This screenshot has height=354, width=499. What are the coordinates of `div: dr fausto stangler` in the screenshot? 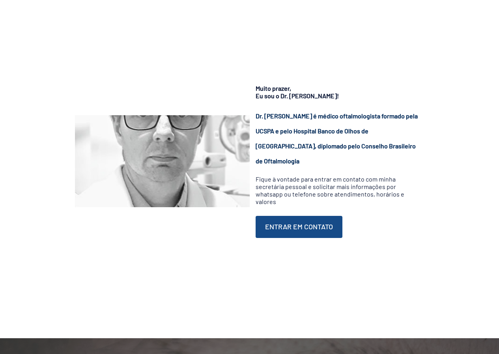 It's located at (162, 161).